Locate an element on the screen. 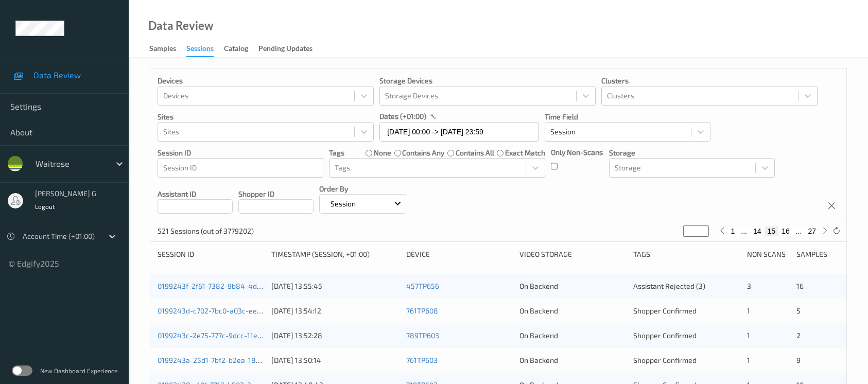  a: 0199243a-25d1-7bf2-b2ea-1858d913b666 is located at coordinates (227, 360).